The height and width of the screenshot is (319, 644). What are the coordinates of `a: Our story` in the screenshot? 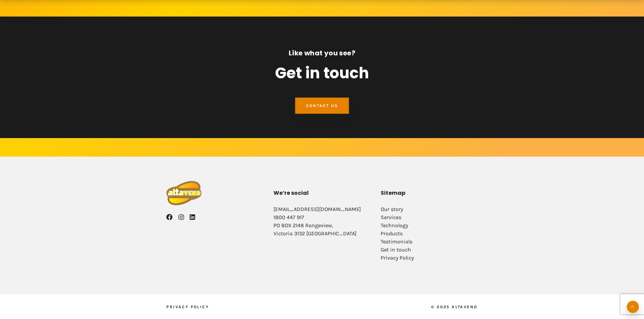 It's located at (392, 209).